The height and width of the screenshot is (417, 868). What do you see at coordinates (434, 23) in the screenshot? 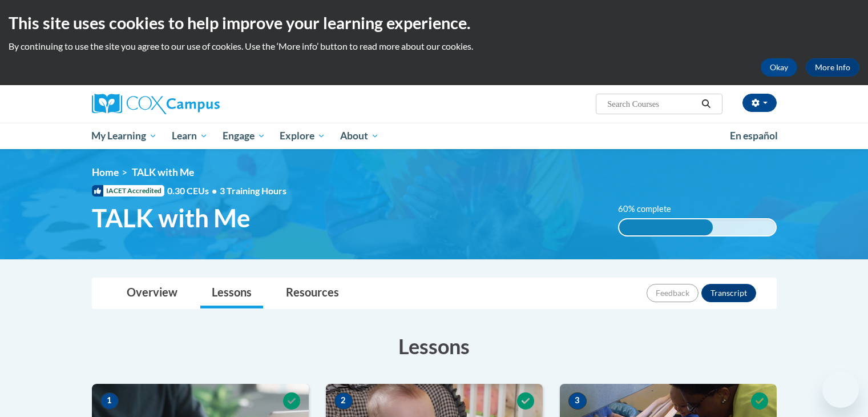
I see `h2: This site uses cookies to help improve your learning experience.` at bounding box center [434, 23].